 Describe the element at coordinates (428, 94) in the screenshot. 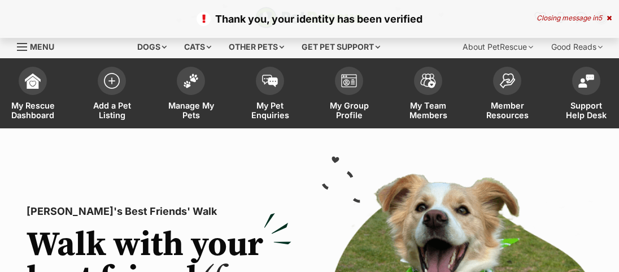

I see `a: My Team Members` at that location.